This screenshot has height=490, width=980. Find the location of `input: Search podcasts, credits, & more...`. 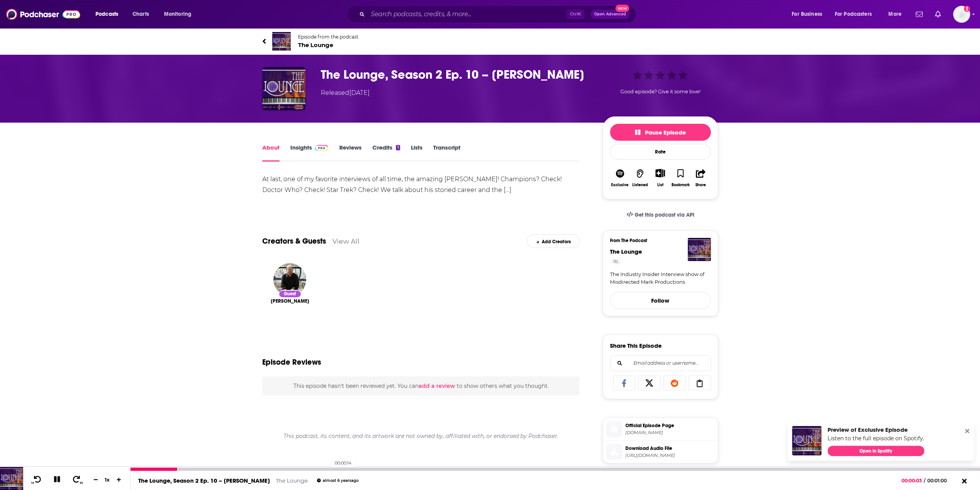

input: Search podcasts, credits, & more... is located at coordinates (467, 14).